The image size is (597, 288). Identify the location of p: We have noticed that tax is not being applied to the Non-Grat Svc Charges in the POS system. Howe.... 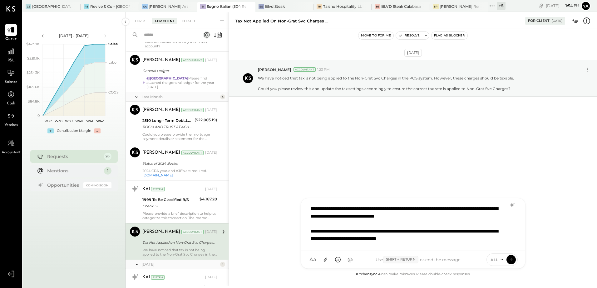
(386, 83).